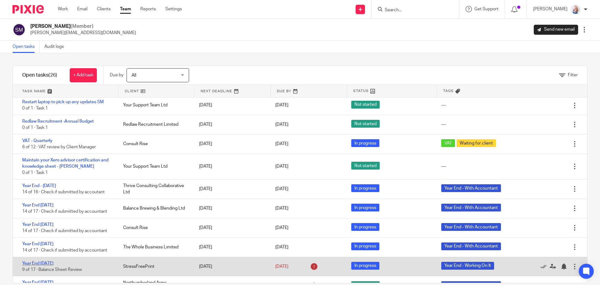  I want to click on span: (Member), so click(82, 26).